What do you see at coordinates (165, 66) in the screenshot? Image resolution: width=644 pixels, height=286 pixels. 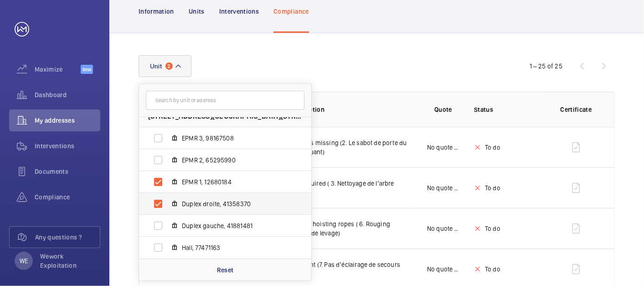 I see `button: Unit2` at bounding box center [165, 66].